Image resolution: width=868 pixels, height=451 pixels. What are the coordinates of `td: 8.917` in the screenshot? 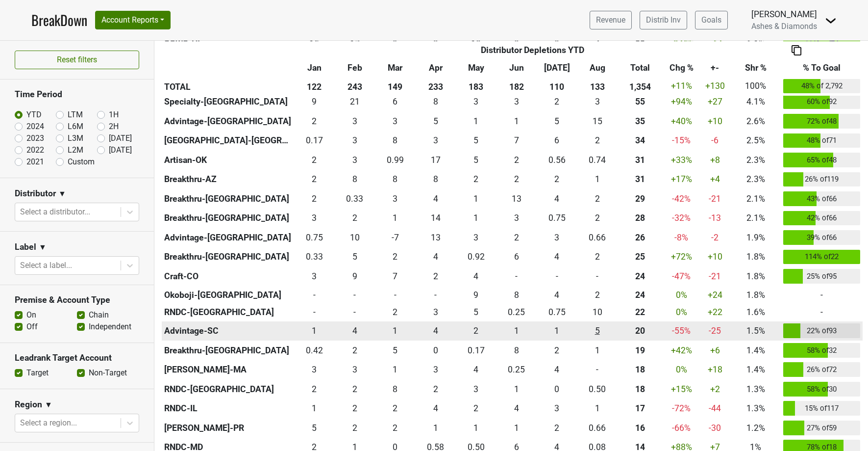 It's located at (354, 276).